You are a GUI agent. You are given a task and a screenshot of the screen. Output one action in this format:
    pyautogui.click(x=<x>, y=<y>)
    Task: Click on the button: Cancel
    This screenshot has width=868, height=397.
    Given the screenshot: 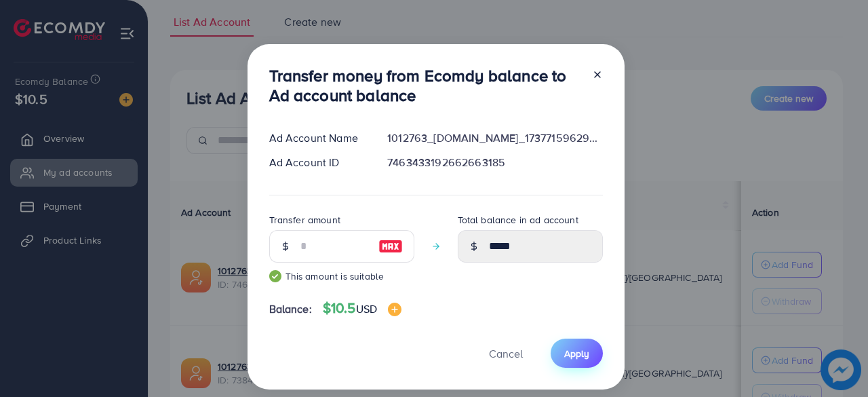 What is the action you would take?
    pyautogui.click(x=506, y=353)
    